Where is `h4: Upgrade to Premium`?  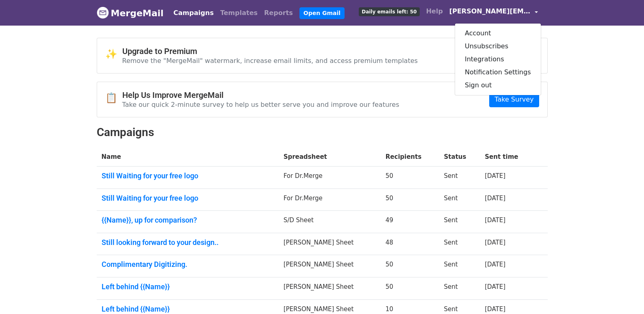
h4: Upgrade to Premium is located at coordinates (270, 51).